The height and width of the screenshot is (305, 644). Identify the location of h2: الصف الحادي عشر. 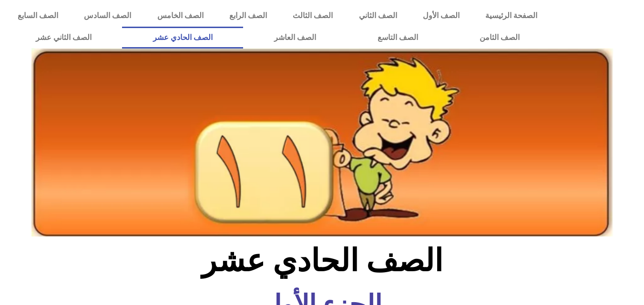
(321, 261).